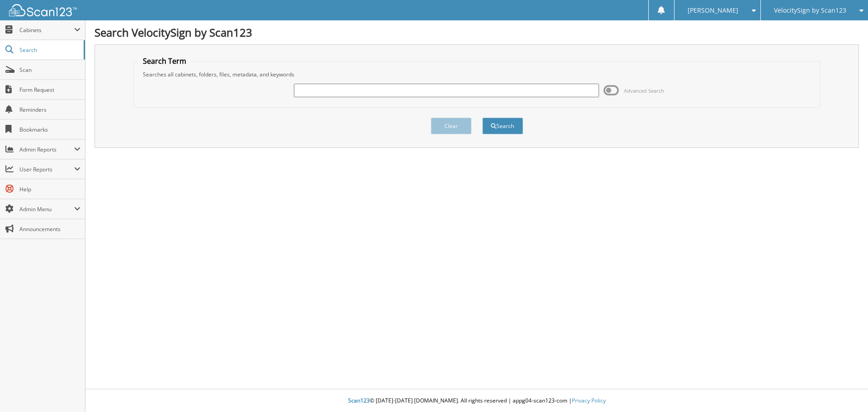  Describe the element at coordinates (165, 61) in the screenshot. I see `legend: Search Term` at that location.